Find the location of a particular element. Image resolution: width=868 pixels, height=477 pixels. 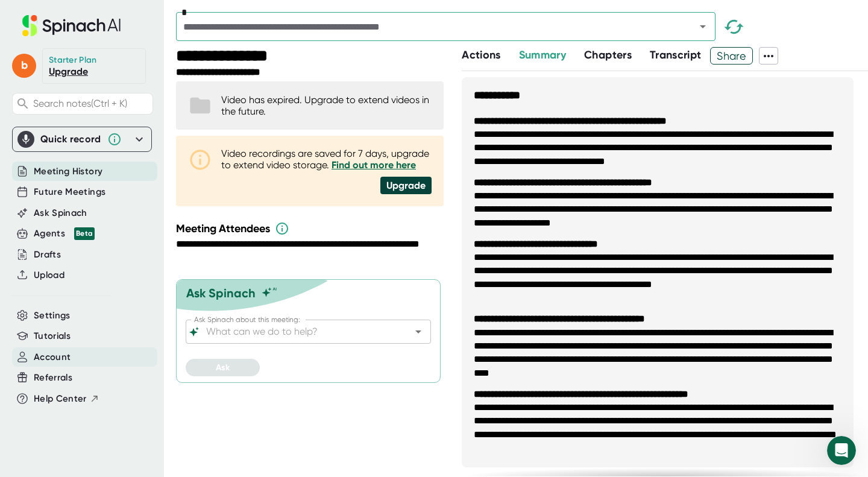

button: Referrals is located at coordinates (53, 377).